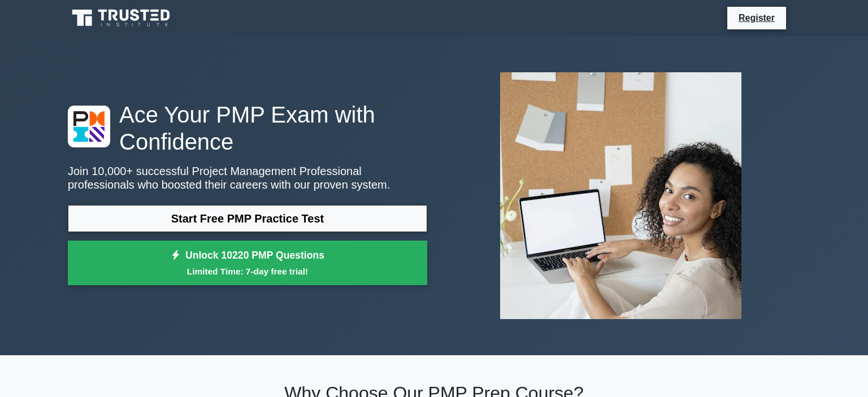 Image resolution: width=868 pixels, height=397 pixels. What do you see at coordinates (757, 18) in the screenshot?
I see `a: Register` at bounding box center [757, 18].